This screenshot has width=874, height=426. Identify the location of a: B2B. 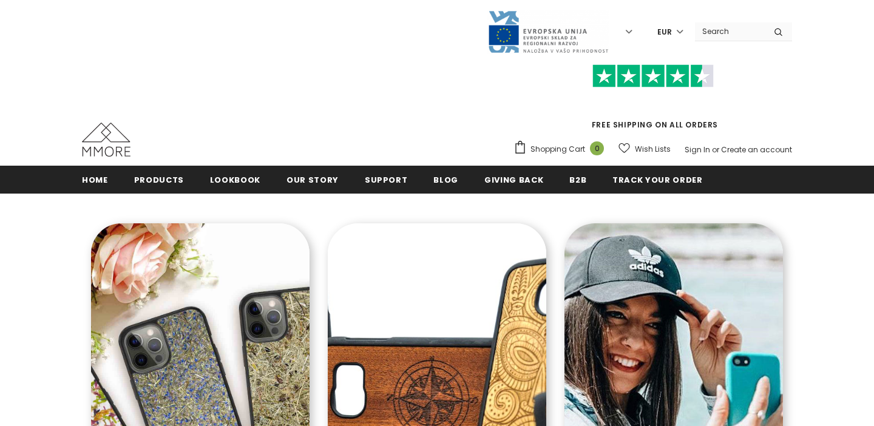
(578, 179).